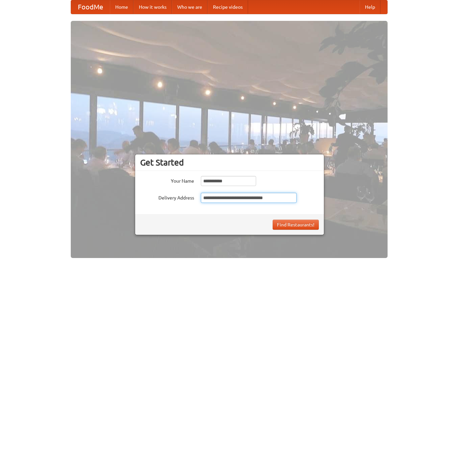 Image resolution: width=458 pixels, height=476 pixels. What do you see at coordinates (370, 7) in the screenshot?
I see `a: Help` at bounding box center [370, 7].